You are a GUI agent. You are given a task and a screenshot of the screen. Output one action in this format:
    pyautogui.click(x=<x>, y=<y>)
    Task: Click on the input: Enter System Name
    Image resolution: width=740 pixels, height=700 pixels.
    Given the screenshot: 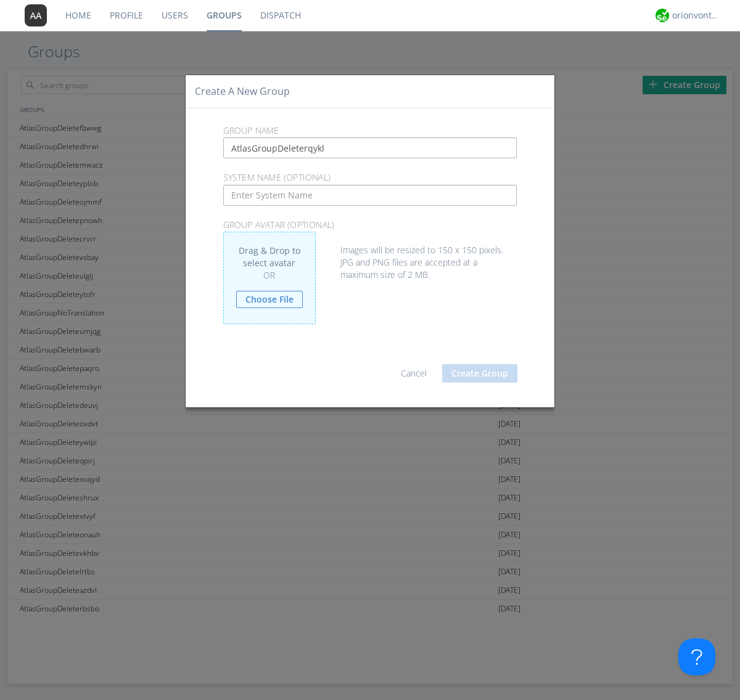 What is the action you would take?
    pyautogui.click(x=370, y=195)
    